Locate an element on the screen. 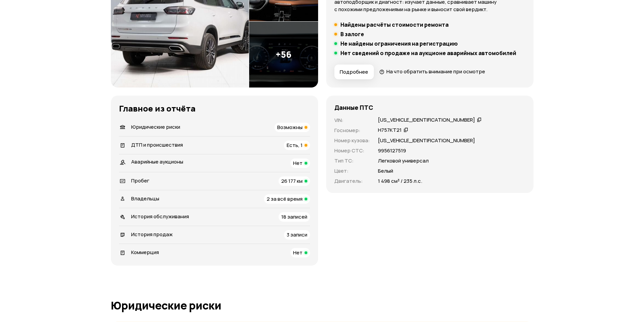 This screenshot has width=644, height=322. span: Коммерция is located at coordinates (145, 252).